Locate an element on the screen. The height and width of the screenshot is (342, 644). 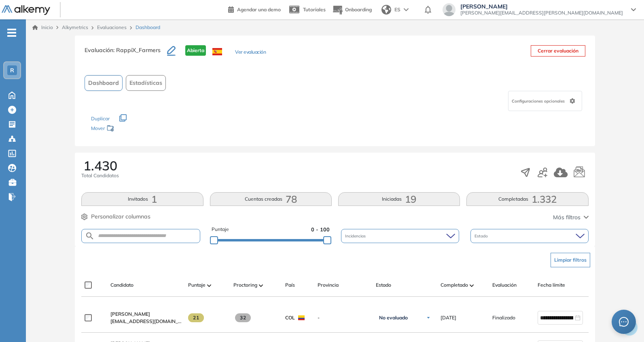
img: COL is located at coordinates (301, 318).